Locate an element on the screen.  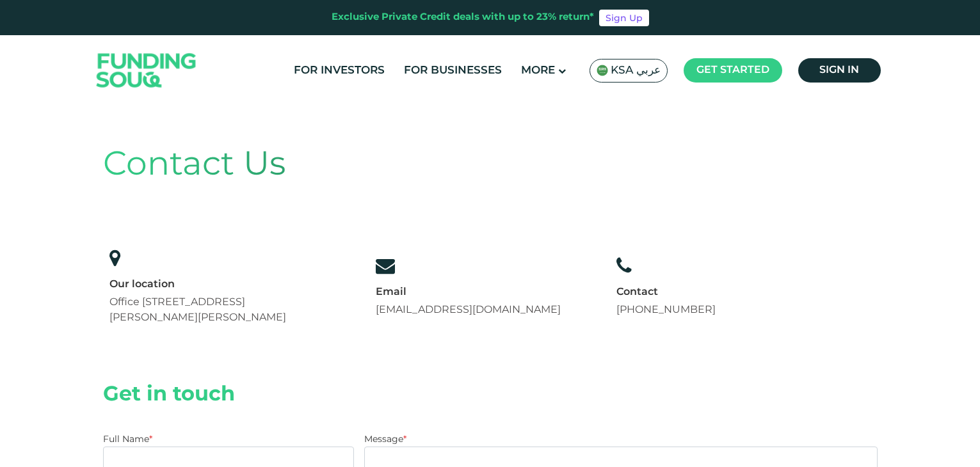
div: Contact is located at coordinates (665, 292).